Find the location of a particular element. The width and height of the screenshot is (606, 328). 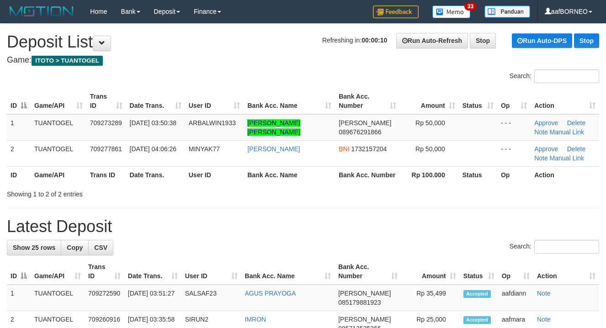

td: aafdiann is located at coordinates (515, 298).